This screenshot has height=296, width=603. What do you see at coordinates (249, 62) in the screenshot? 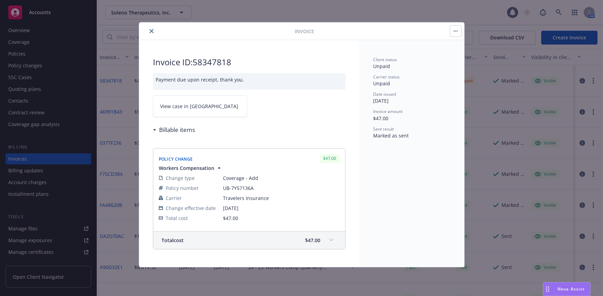
I see `h2: Invoice ID: 58347818` at bounding box center [249, 62].